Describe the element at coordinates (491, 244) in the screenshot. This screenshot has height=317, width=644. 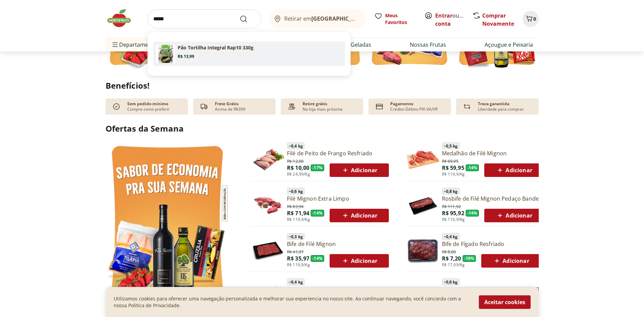
I see `a: Bife de Fígado Resfriado` at that location.